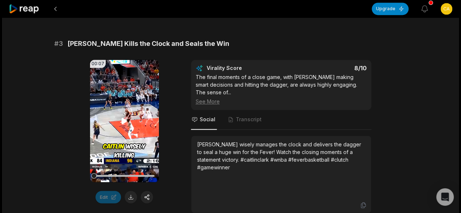 The image size is (461, 213). What do you see at coordinates (281, 120) in the screenshot?
I see `nav: Tabs` at bounding box center [281, 120].